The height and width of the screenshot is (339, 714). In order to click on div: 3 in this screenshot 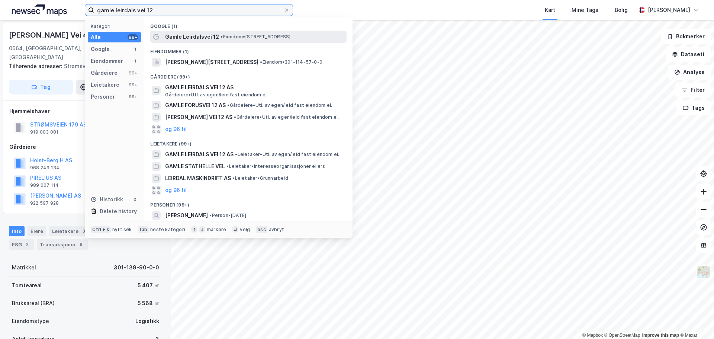, I will do `click(84, 231)`.